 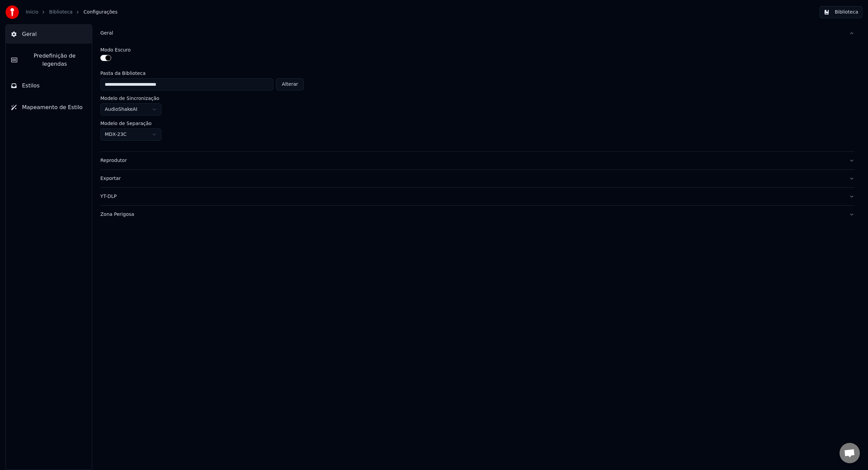 I want to click on button: Predefinição de legendas, so click(x=49, y=60).